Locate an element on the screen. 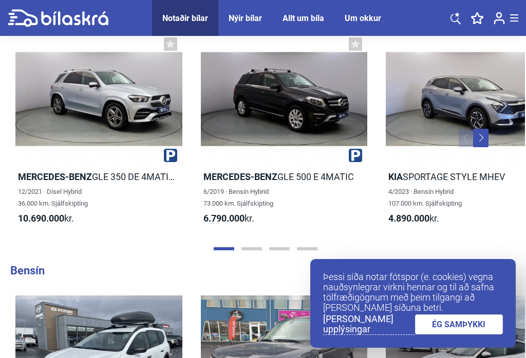  button: Next is located at coordinates (481, 138).